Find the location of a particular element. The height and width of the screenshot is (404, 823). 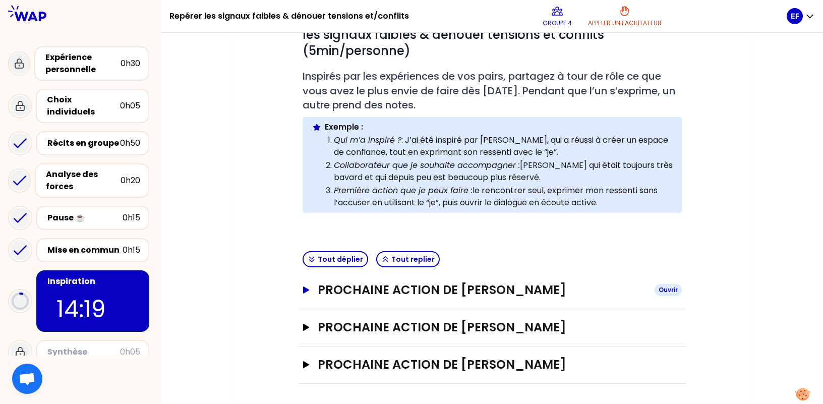

div: Inspiration is located at coordinates (94, 281).